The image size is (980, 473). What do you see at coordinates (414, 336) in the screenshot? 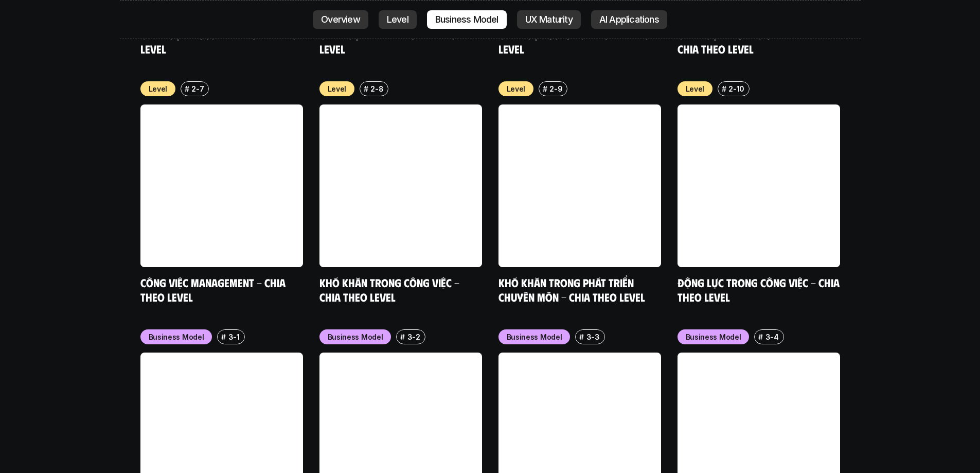
I see `p: 3-2` at bounding box center [414, 336].